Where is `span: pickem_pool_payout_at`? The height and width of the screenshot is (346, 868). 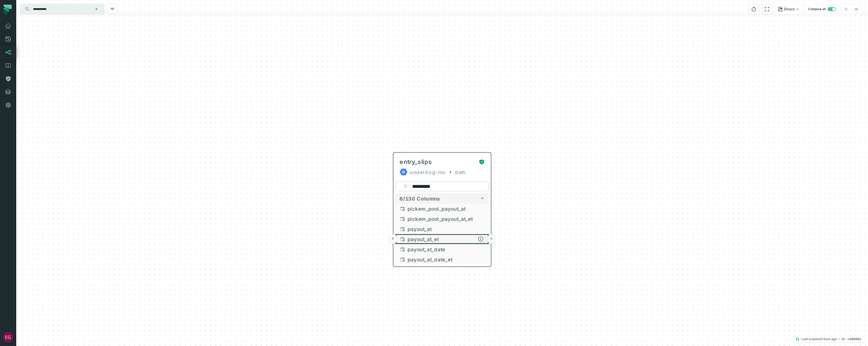
span: pickem_pool_payout_at is located at coordinates (446, 209).